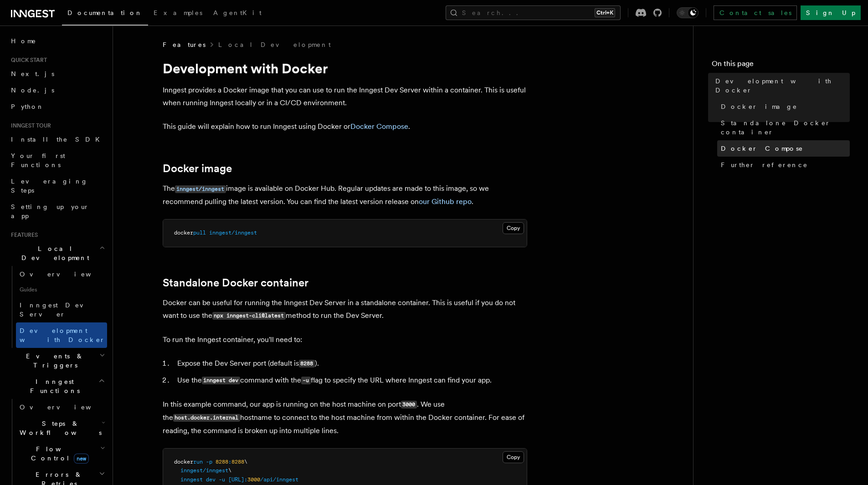 The image size is (868, 485). Describe the element at coordinates (345, 309) in the screenshot. I see `p: Docker can be useful for running the Inngest Dev Server in a standalone container. This is useful...` at that location.